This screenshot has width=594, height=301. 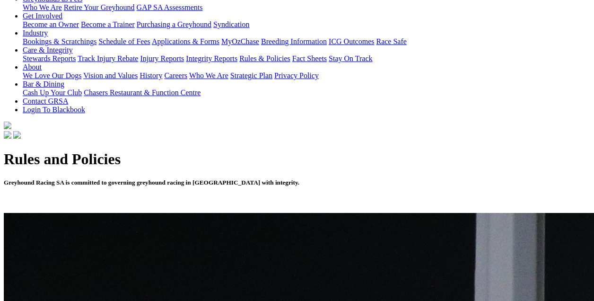 What do you see at coordinates (32, 67) in the screenshot?
I see `a: About` at bounding box center [32, 67].